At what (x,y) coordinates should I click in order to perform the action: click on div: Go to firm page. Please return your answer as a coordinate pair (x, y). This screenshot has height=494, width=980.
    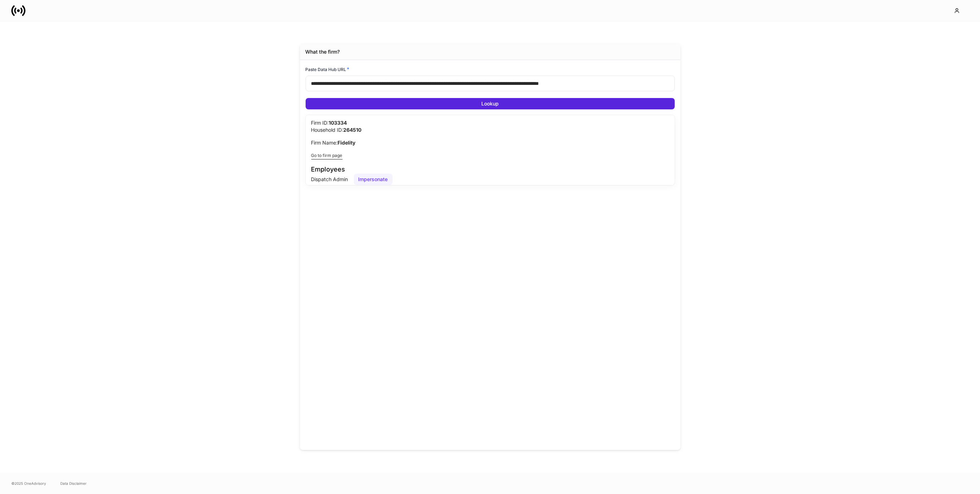
    Looking at the image, I should click on (327, 155).